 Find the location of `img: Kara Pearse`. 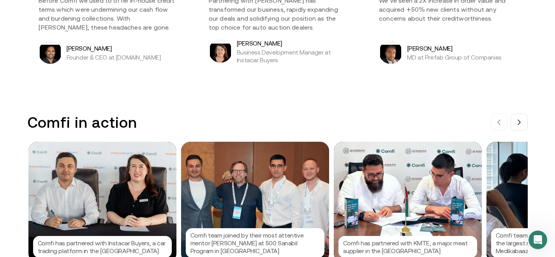

img: Kara Pearse is located at coordinates (220, 53).